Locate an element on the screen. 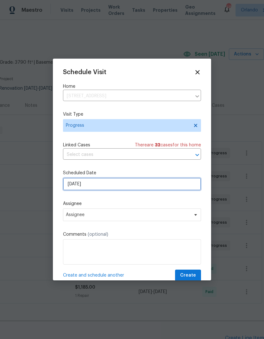 The width and height of the screenshot is (264, 339). label: Comments is located at coordinates (132, 235).